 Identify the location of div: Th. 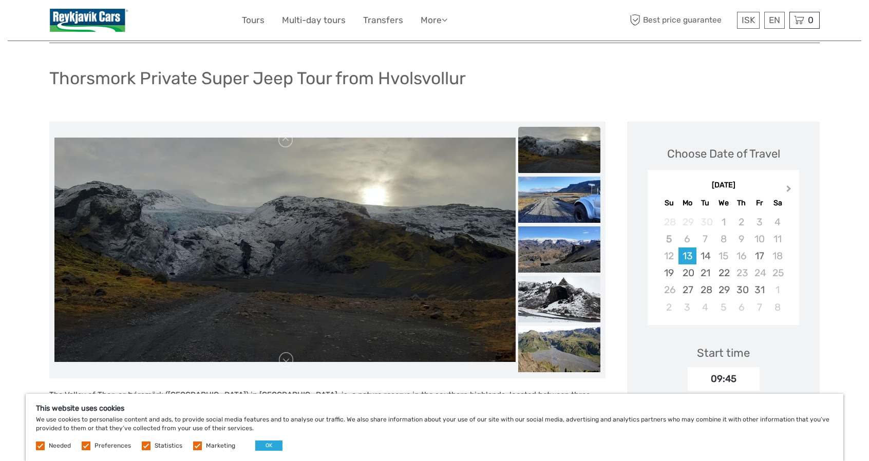
(741, 203).